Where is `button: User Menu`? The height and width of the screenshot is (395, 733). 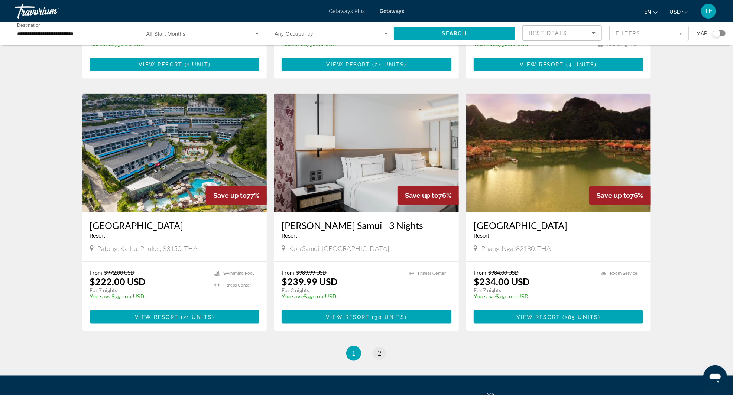
button: User Menu is located at coordinates (709, 11).